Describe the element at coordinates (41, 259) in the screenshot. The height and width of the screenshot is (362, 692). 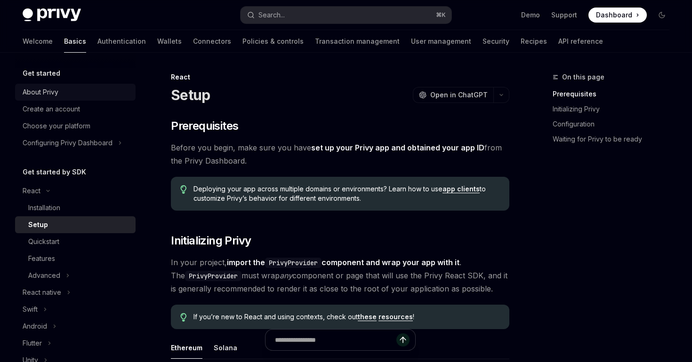
I see `div: Features` at that location.